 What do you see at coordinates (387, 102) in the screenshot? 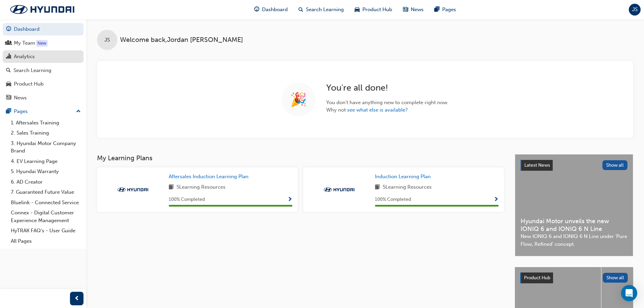
I see `span: You don't have anything new to complete right now.` at bounding box center [387, 102].